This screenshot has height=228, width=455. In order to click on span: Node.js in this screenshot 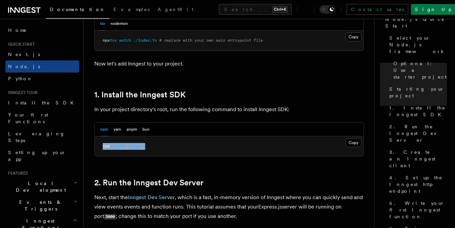, I will do `click(24, 67)`.